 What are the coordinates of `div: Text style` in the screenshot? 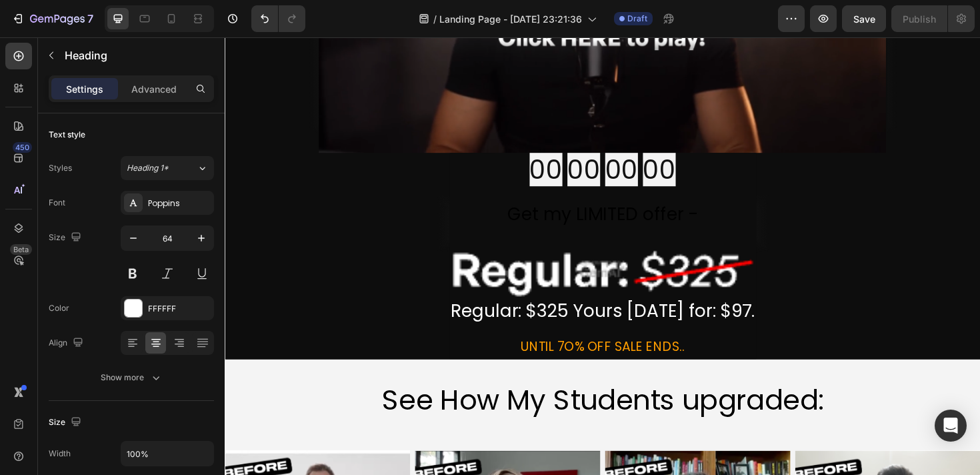 It's located at (66, 135).